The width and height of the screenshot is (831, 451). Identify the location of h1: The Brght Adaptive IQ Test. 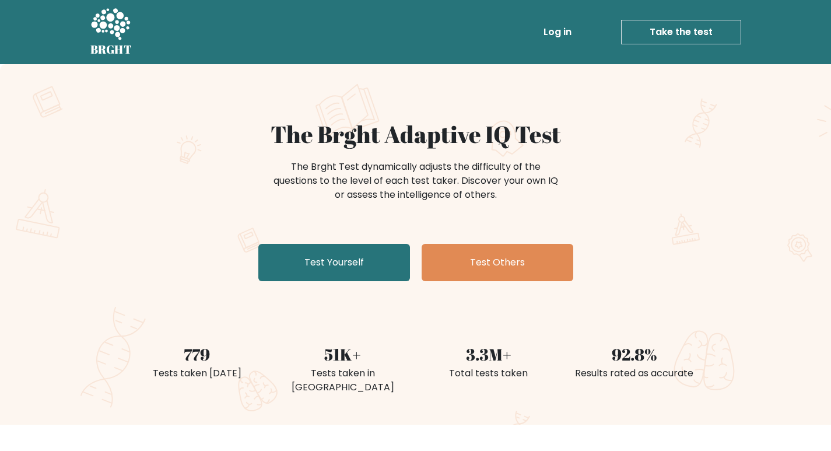
(416, 134).